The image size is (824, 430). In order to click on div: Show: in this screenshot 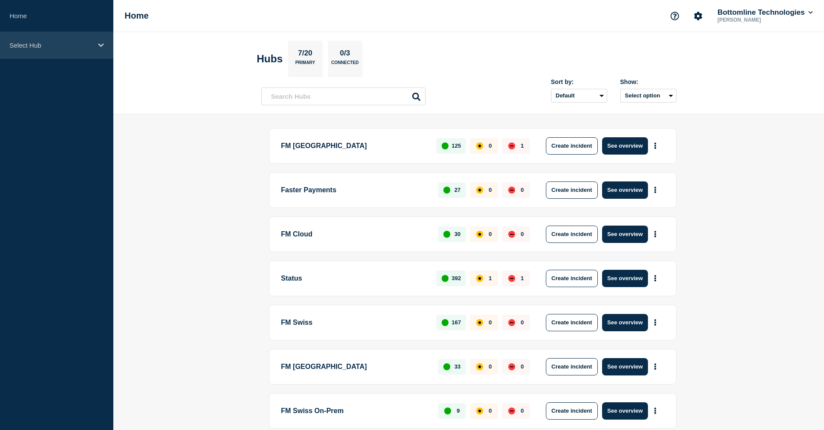, I will do `click(649, 82)`.